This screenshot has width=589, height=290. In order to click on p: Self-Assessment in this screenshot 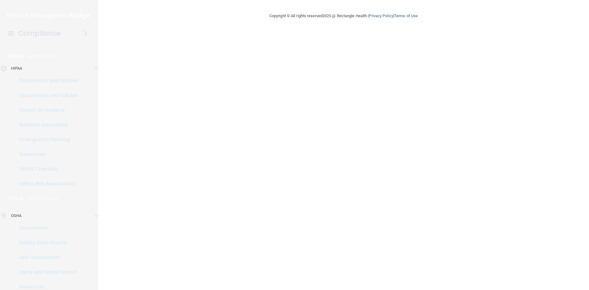, I will do `click(46, 257)`.